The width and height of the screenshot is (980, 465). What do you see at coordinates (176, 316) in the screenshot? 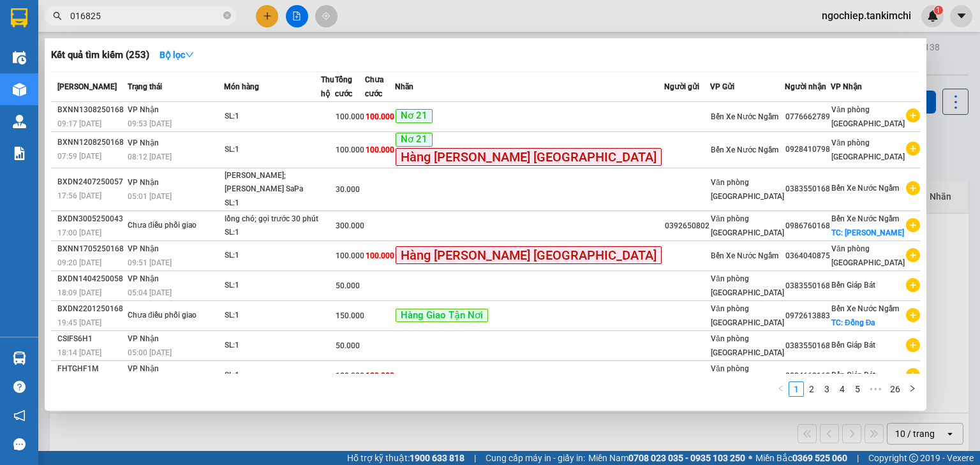
I see `div: Chưa điều phối giao` at bounding box center [176, 316].